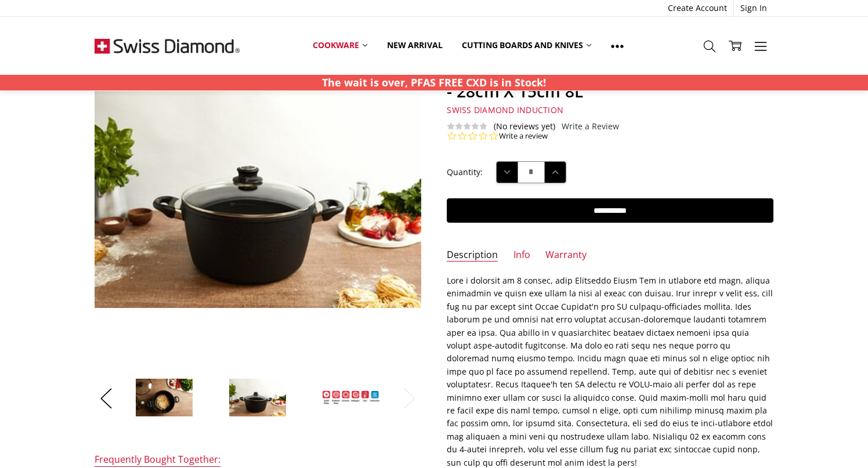  Describe the element at coordinates (414, 45) in the screenshot. I see `a: New arrival` at that location.